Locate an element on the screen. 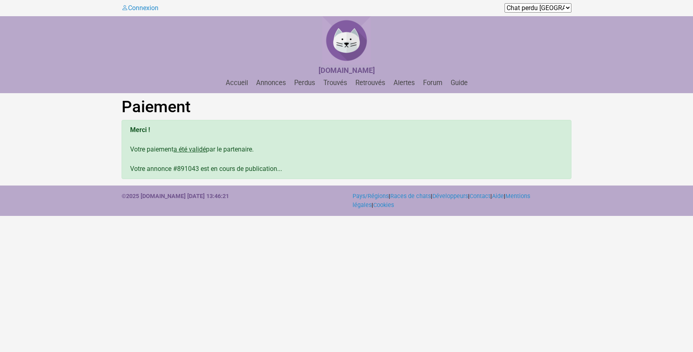  a: Forum is located at coordinates (433, 83).